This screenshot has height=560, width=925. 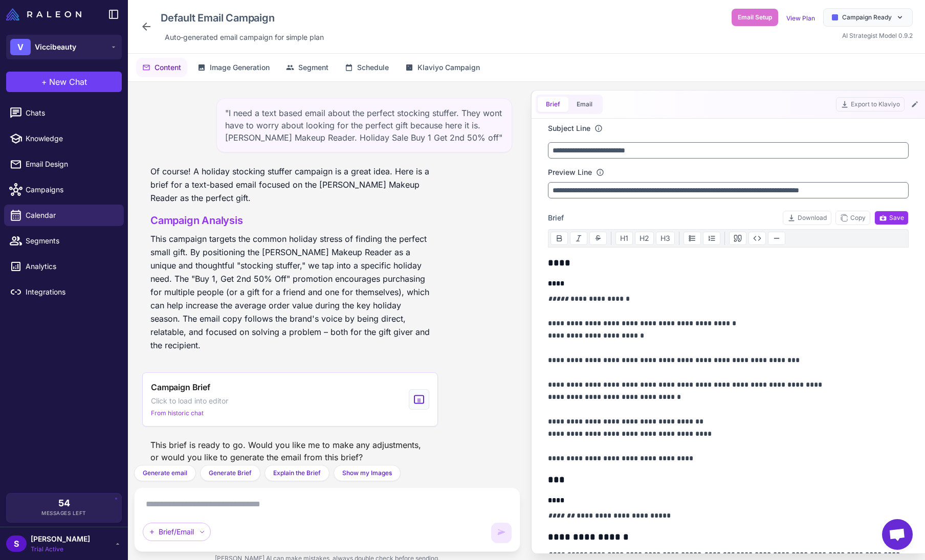 I want to click on div: S, so click(x=16, y=544).